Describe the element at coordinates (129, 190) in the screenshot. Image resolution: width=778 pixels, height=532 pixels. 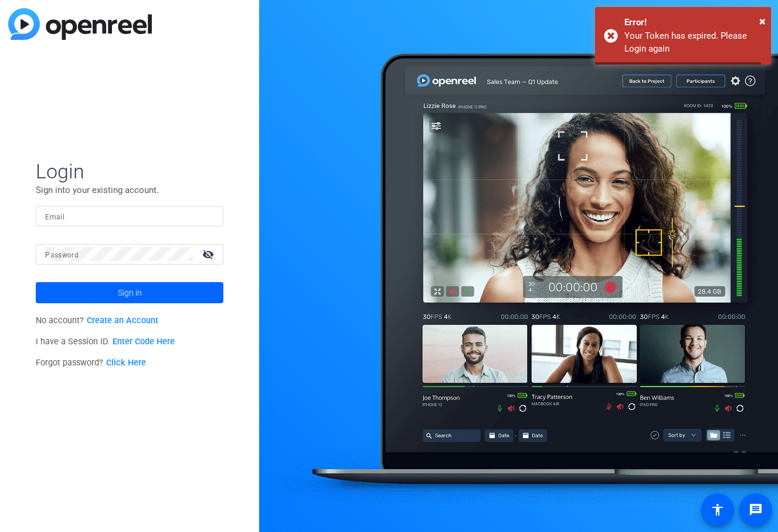
I see `p: Sign into your existing account.` at that location.